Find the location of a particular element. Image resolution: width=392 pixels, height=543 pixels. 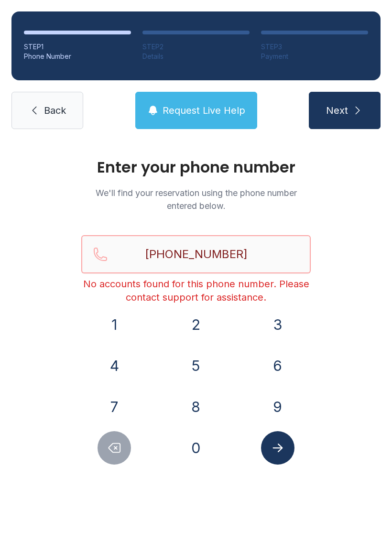

button: 1 is located at coordinates (114, 324).